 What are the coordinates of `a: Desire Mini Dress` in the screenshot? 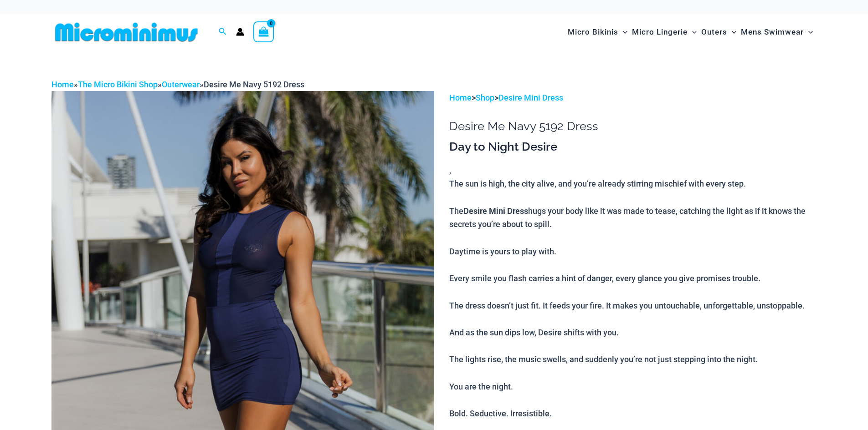 It's located at (531, 98).